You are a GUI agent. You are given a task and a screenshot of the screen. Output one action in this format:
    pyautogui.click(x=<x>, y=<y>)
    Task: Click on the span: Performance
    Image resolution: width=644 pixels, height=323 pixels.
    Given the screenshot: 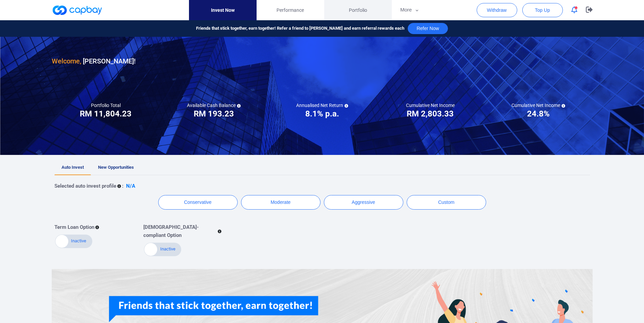 What is the action you would take?
    pyautogui.click(x=290, y=10)
    